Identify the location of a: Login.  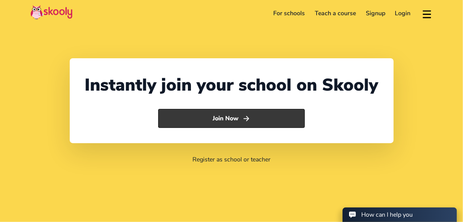
(403, 13).